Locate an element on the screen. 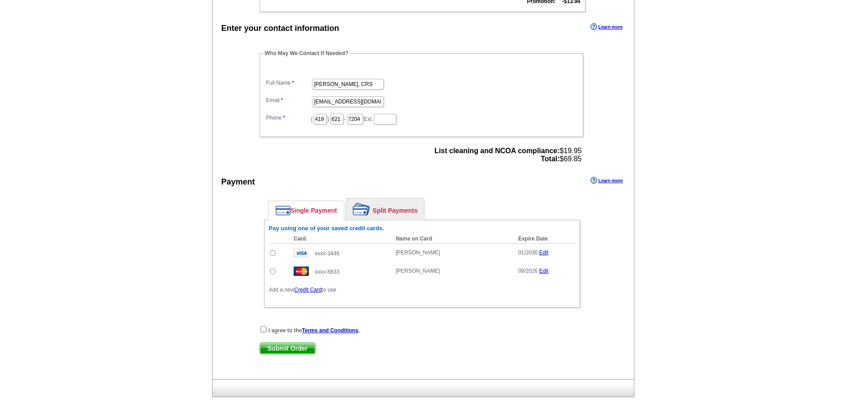 This screenshot has width=854, height=408. img: visa.gif is located at coordinates (301, 253).